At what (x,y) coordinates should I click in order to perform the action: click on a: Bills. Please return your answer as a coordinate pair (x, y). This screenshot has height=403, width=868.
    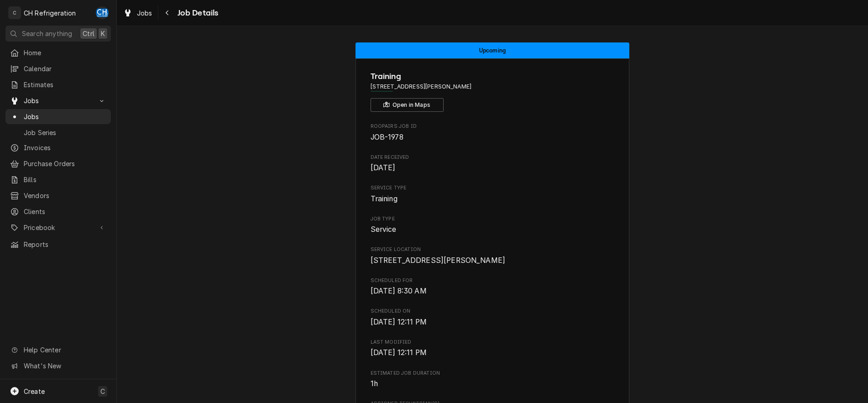
    Looking at the image, I should click on (58, 179).